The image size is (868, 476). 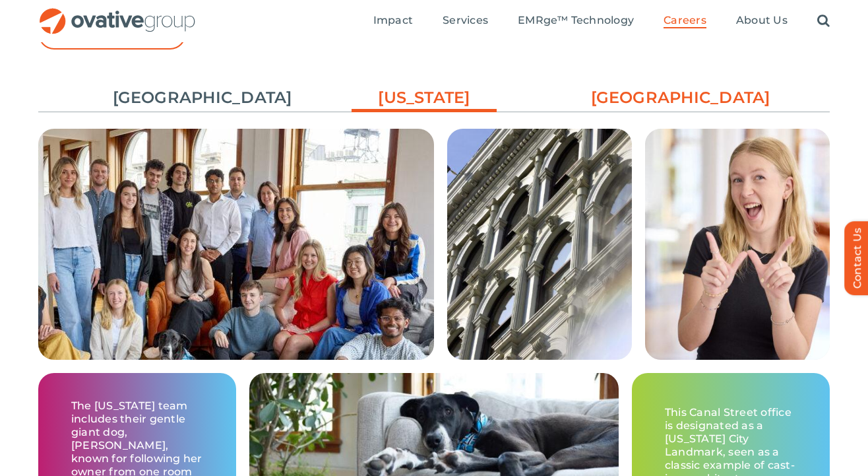 What do you see at coordinates (465, 21) in the screenshot?
I see `a: Services` at bounding box center [465, 21].